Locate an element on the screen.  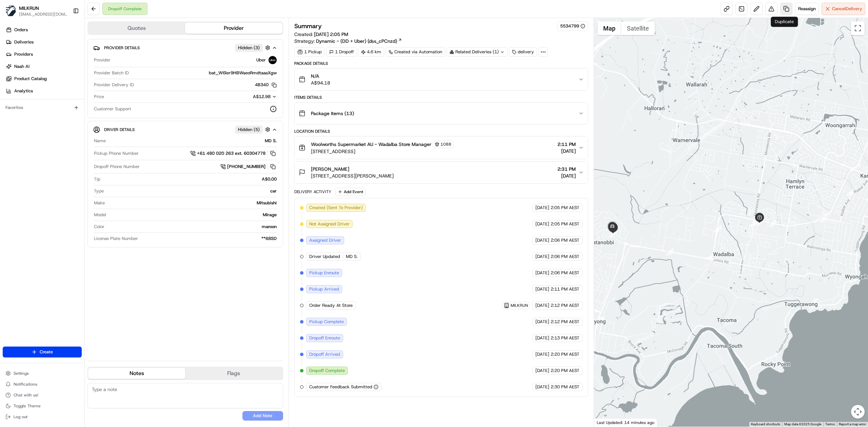
div: 7 is located at coordinates (670, 252).